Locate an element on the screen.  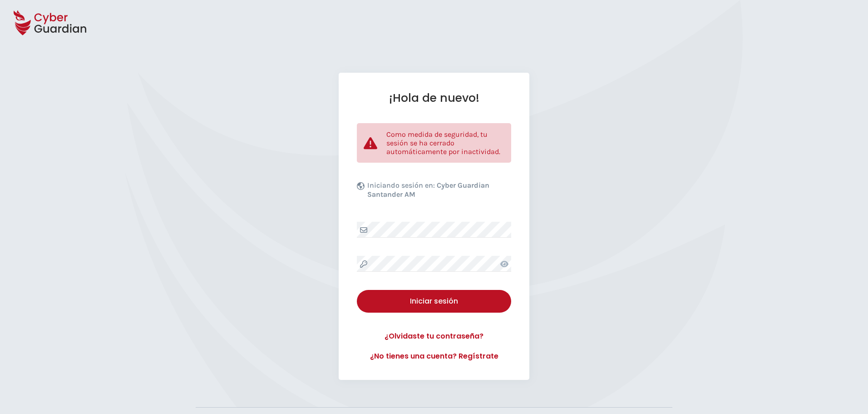
a: ¿No tienes una cuenta? Regístrate is located at coordinates (434, 356).